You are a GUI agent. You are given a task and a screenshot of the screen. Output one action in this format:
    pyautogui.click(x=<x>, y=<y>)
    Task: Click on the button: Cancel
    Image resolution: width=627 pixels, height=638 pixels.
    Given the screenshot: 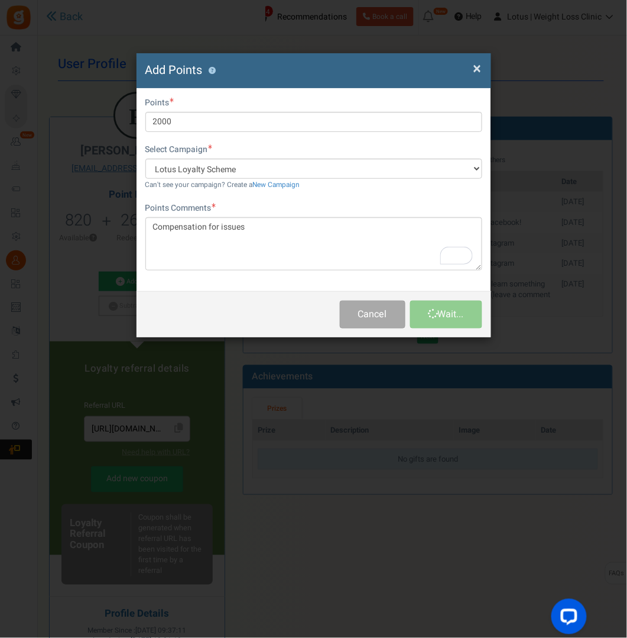 What is the action you would take?
    pyautogui.click(x=373, y=314)
    